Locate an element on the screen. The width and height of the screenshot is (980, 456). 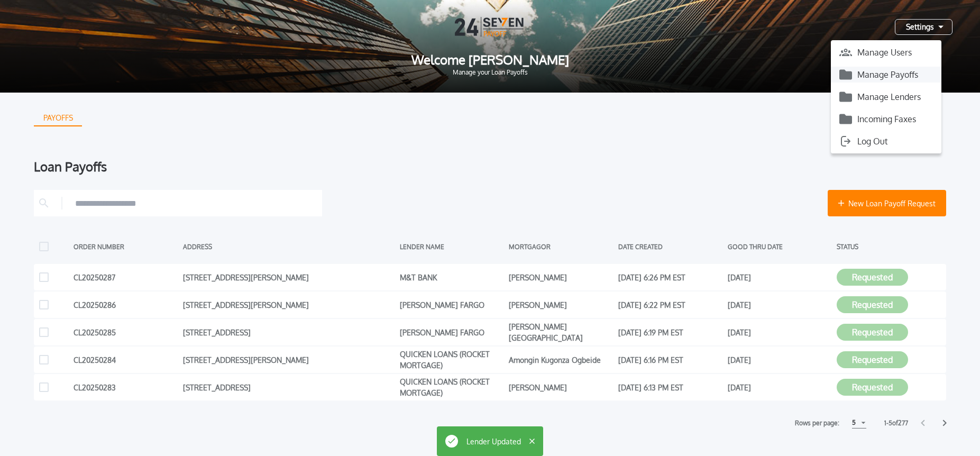
button: Manage Payoffs is located at coordinates (886, 75).